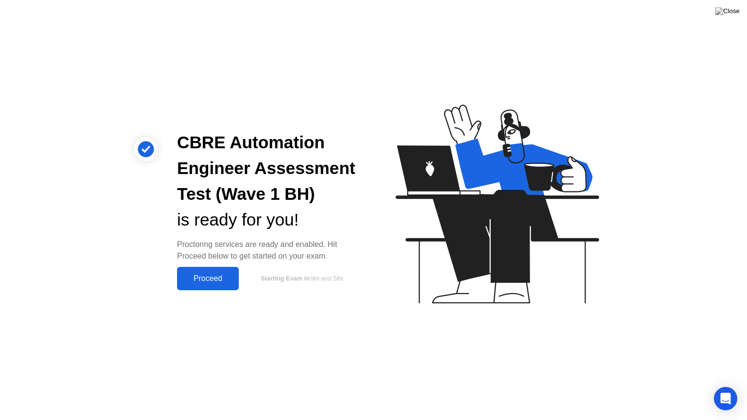  Describe the element at coordinates (267, 220) in the screenshot. I see `div: is ready for you!` at that location.